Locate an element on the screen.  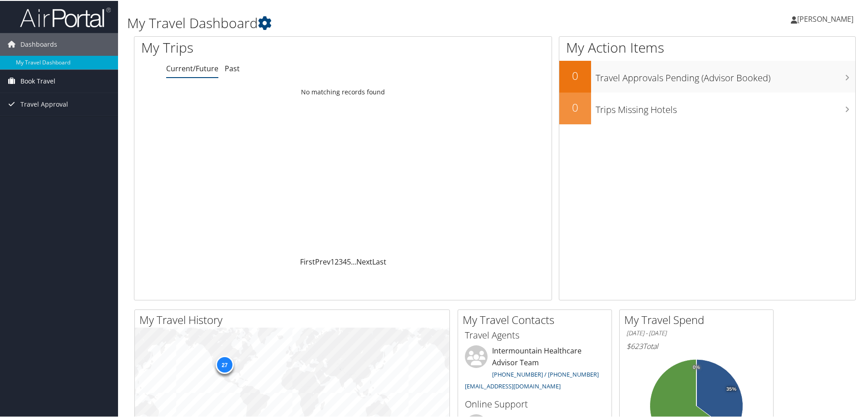
h3: Travel Approvals Pending (Advisor Booked) is located at coordinates (726, 75).